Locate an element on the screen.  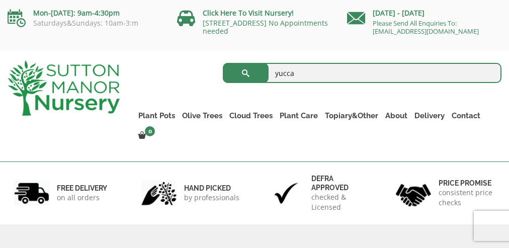
p: Saturdays&Sundays: 10am-3:m is located at coordinates (85, 23).